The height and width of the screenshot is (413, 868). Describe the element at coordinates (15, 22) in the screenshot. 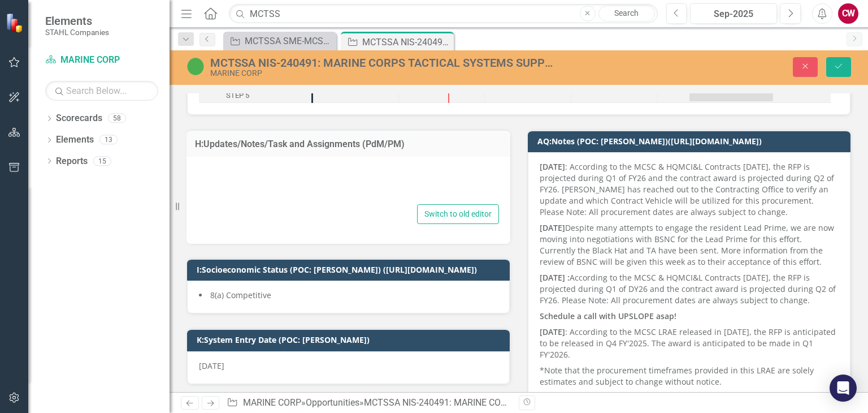

I see `img: ClearPoint Strategy` at that location.